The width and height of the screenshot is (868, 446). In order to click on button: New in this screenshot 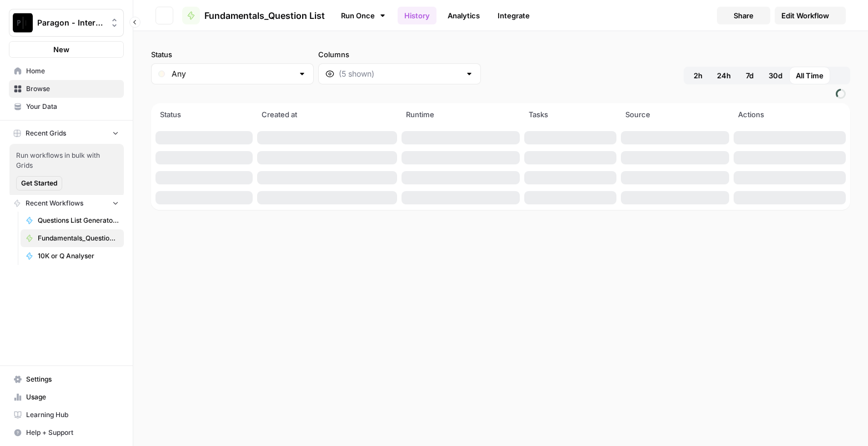, I will do `click(66, 49)`.